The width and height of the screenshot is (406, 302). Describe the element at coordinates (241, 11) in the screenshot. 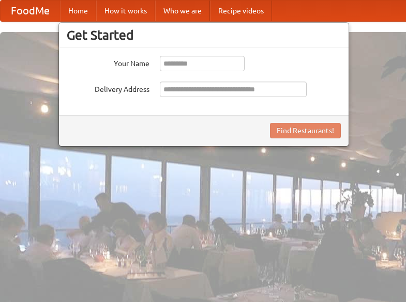

I see `a: Recipe videos` at that location.